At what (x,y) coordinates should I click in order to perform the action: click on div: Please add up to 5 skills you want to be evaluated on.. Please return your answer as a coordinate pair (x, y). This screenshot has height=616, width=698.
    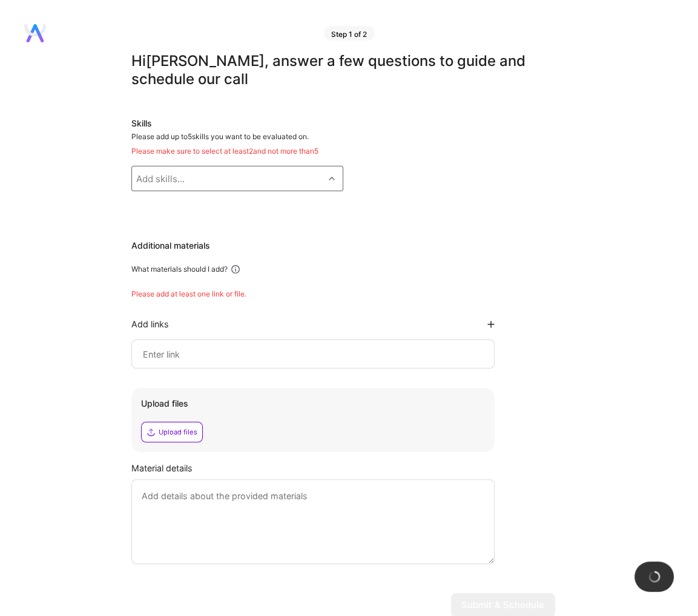
    Looking at the image, I should click on (344, 144).